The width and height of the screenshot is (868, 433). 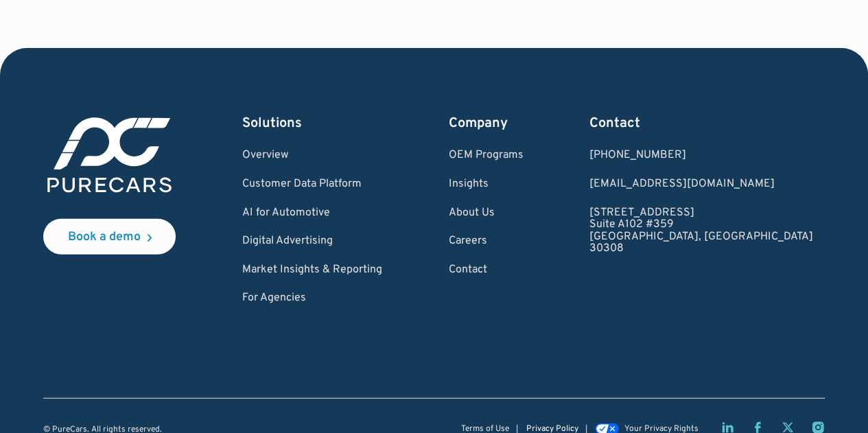 I want to click on a: Careers, so click(x=485, y=241).